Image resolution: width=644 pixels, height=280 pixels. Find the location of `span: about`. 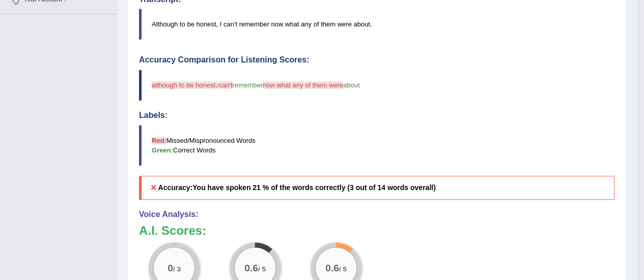

span: about is located at coordinates (351, 85).